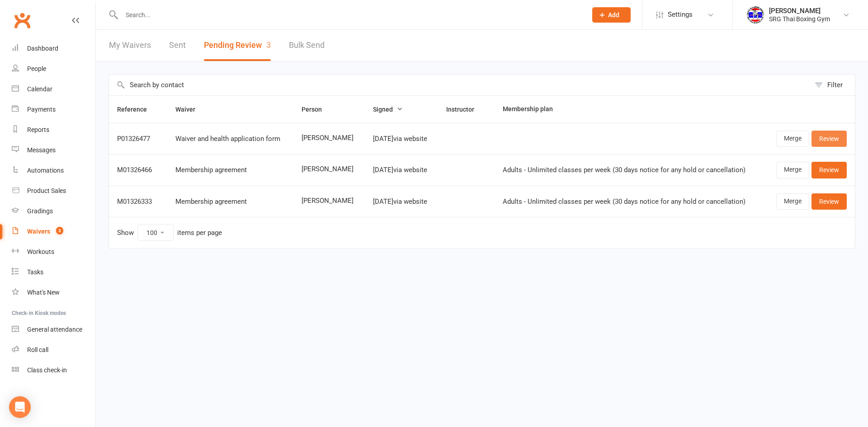  I want to click on th: Membership plan, so click(629, 109).